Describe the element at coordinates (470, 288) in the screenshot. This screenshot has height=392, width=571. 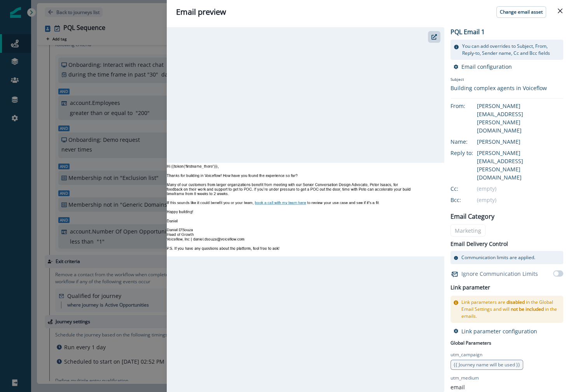
I see `h2: Link parameter` at that location.